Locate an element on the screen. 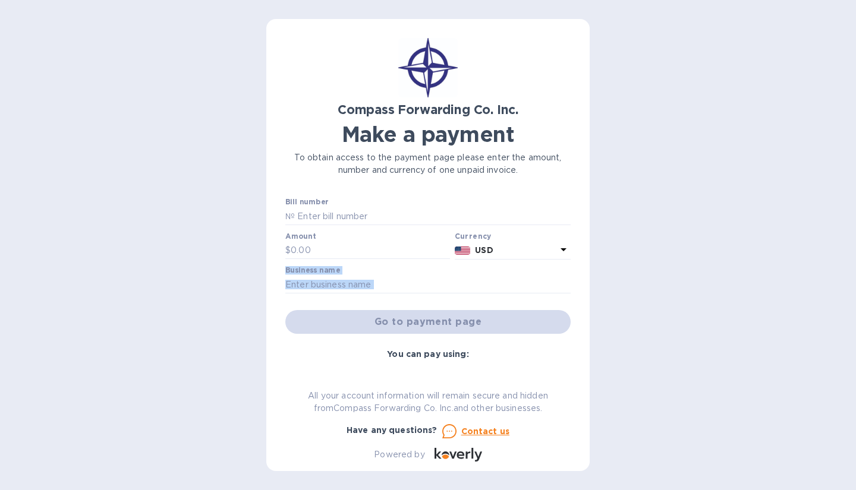 The width and height of the screenshot is (856, 490). b: Have any questions? is located at coordinates (392, 430).